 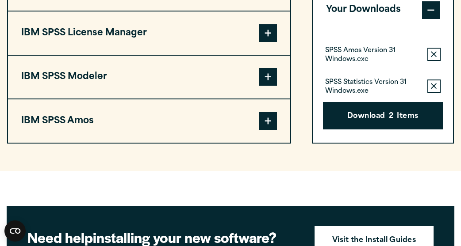 I want to click on button: Download2Items, so click(x=383, y=116).